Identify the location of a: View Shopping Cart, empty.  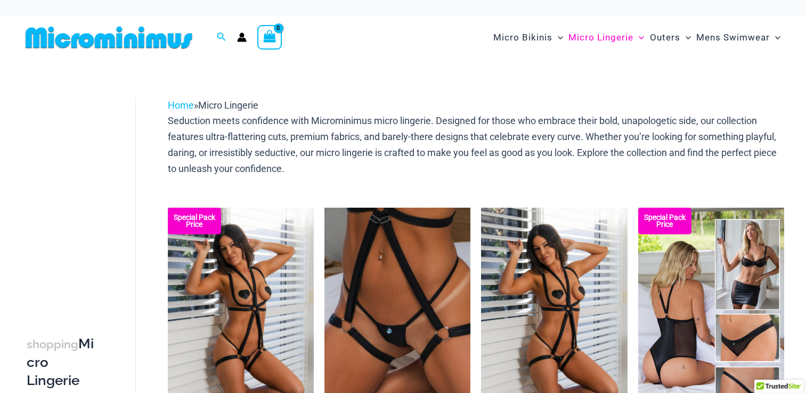
(270, 37).